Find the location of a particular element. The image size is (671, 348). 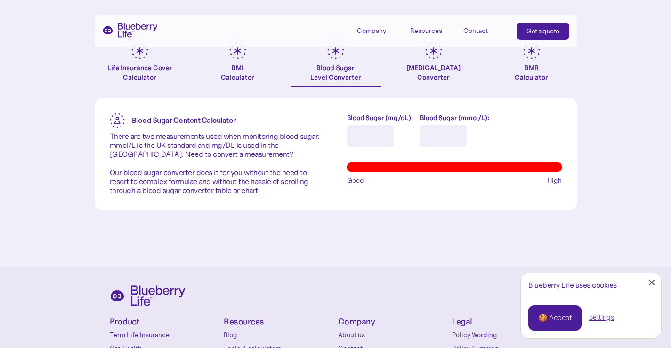

a: Blood SugarLevel Converter is located at coordinates (336, 65).